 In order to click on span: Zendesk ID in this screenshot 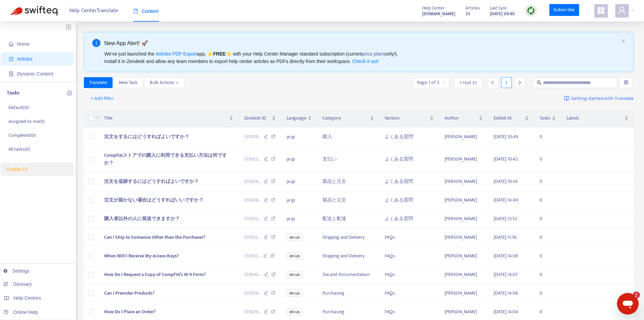, I will do `click(257, 118)`.